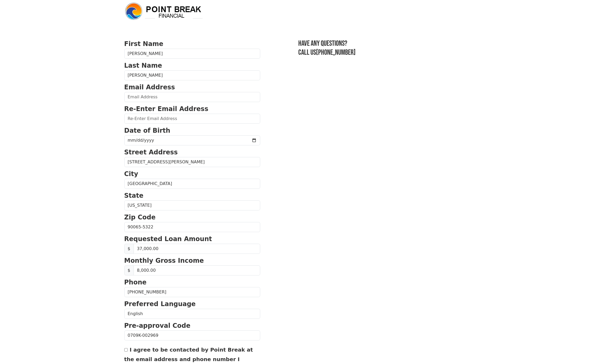  What do you see at coordinates (143, 65) in the screenshot?
I see `strong: Last Name` at bounding box center [143, 65].